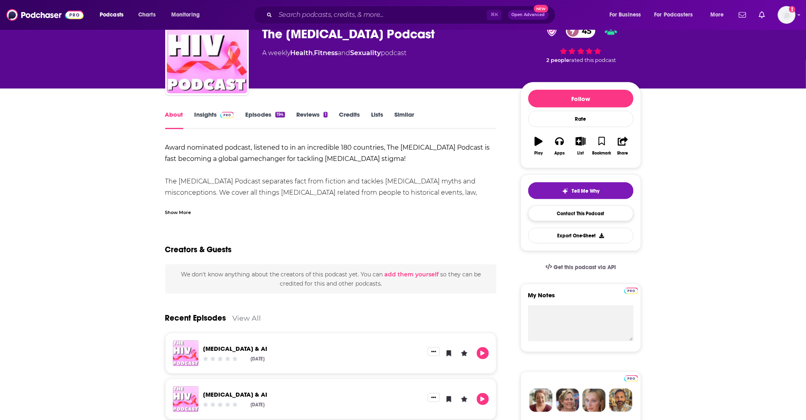  Describe the element at coordinates (594, 400) in the screenshot. I see `img: Jules Profile` at that location.